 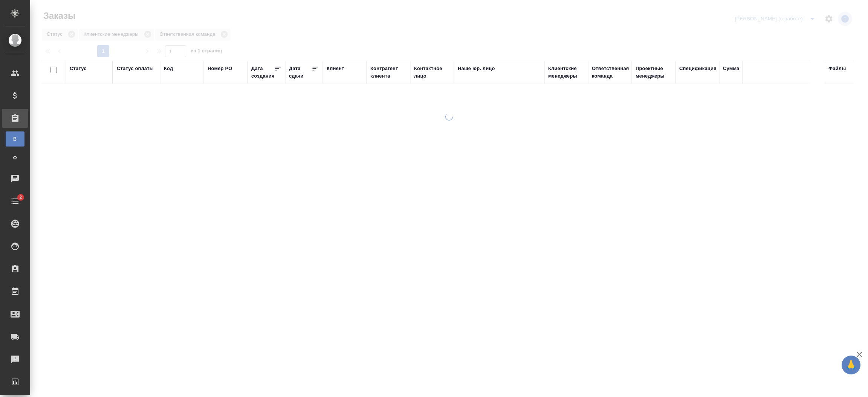 What do you see at coordinates (566, 72) in the screenshot?
I see `div: Клиентские менеджеры` at bounding box center [566, 72].